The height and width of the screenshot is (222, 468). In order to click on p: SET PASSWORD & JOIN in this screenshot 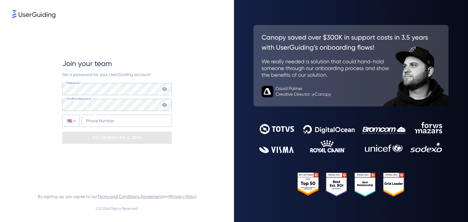, I will do `click(117, 138)`.